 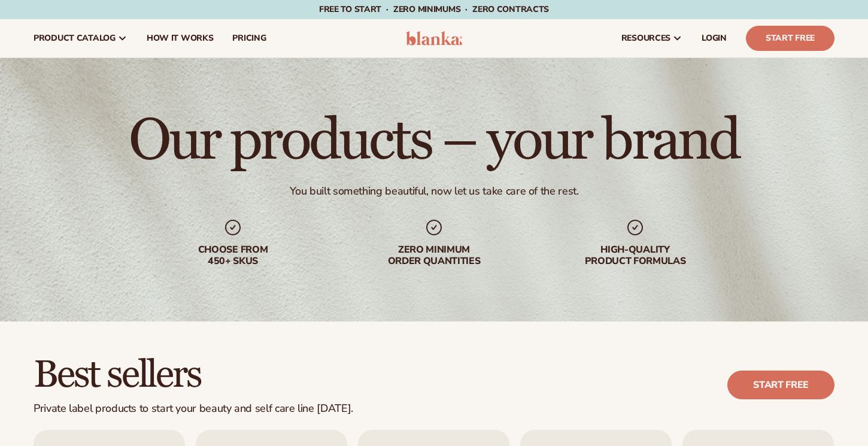 I want to click on a: logo, so click(x=434, y=38).